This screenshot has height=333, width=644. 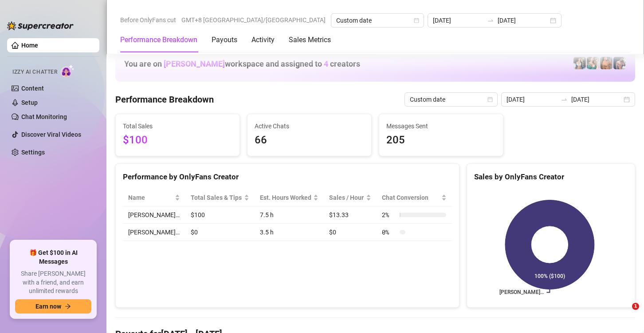 I want to click on span: $100, so click(x=177, y=140).